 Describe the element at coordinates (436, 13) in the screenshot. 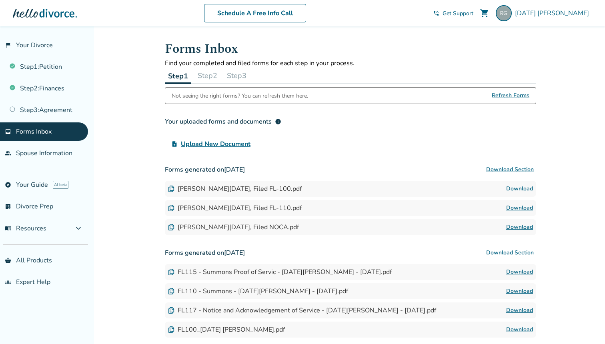

I see `span: phone_in_talk` at that location.